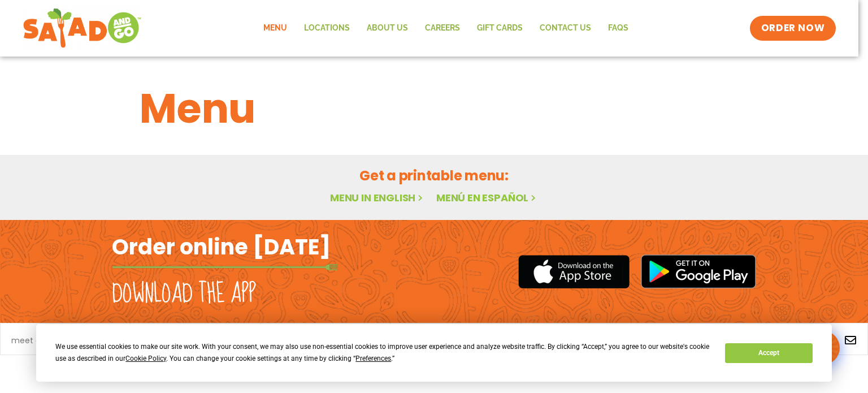 Image resolution: width=868 pixels, height=393 pixels. What do you see at coordinates (146, 358) in the screenshot?
I see `span: Cookie Policy` at bounding box center [146, 358].